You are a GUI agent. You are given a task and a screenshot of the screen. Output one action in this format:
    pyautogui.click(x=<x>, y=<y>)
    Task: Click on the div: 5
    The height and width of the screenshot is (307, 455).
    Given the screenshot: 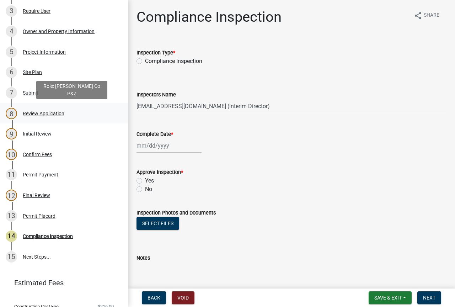 What is the action you would take?
    pyautogui.click(x=11, y=52)
    